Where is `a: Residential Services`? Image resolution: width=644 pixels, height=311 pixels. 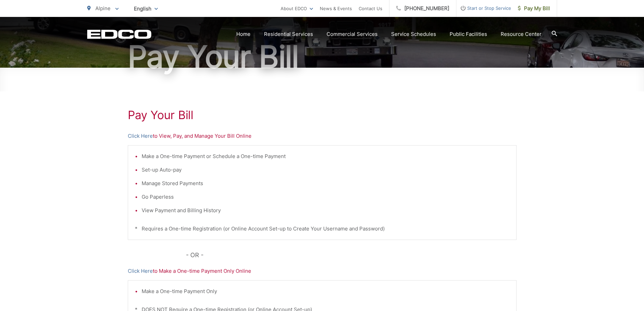
a: Residential Services is located at coordinates (289, 34).